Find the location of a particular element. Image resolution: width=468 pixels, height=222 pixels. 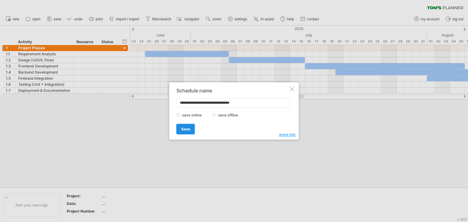

span: more info is located at coordinates (287, 135).